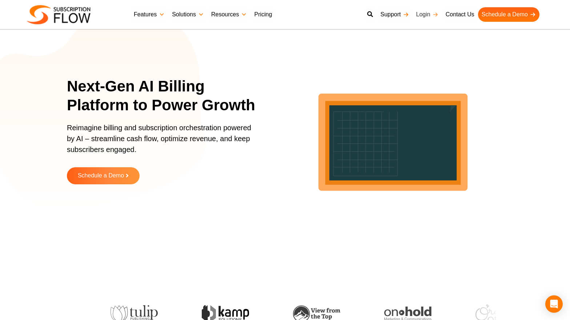  I want to click on a: Login, so click(427, 15).